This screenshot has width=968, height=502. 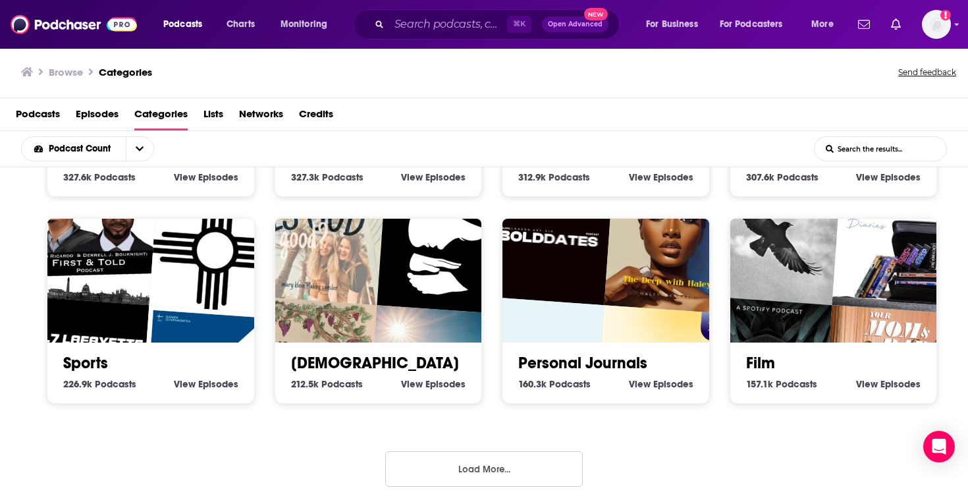 I want to click on a: 157.1k Film Podcasts, so click(x=782, y=384).